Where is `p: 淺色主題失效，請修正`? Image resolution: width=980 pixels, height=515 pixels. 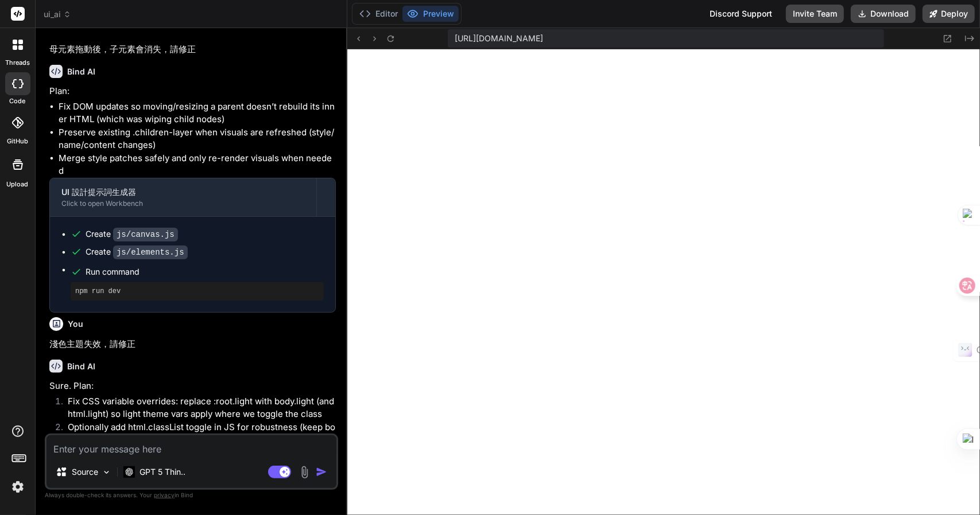 p: 淺色主題失效，請修正 is located at coordinates (192, 344).